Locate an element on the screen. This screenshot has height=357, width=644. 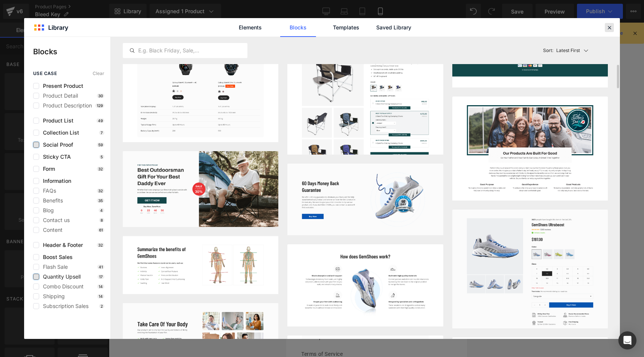
p: 2 is located at coordinates (102, 306).